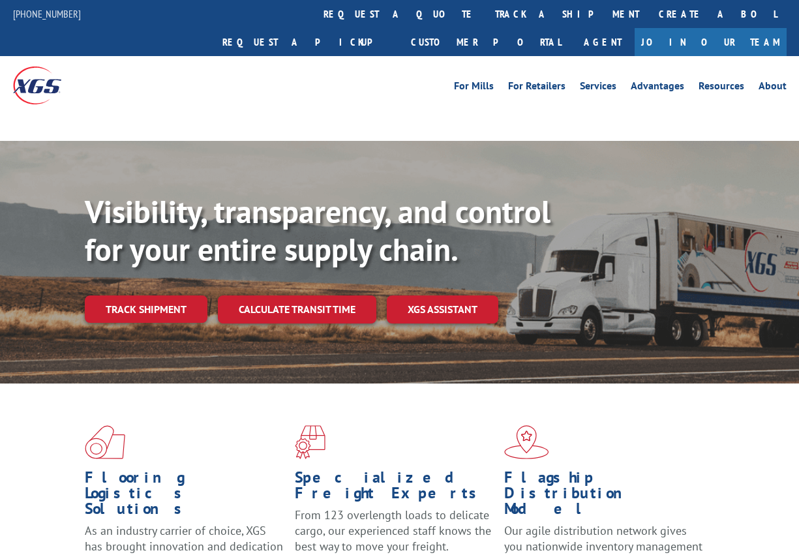 Image resolution: width=799 pixels, height=557 pixels. What do you see at coordinates (297, 309) in the screenshot?
I see `a: Calculate transit time` at bounding box center [297, 309].